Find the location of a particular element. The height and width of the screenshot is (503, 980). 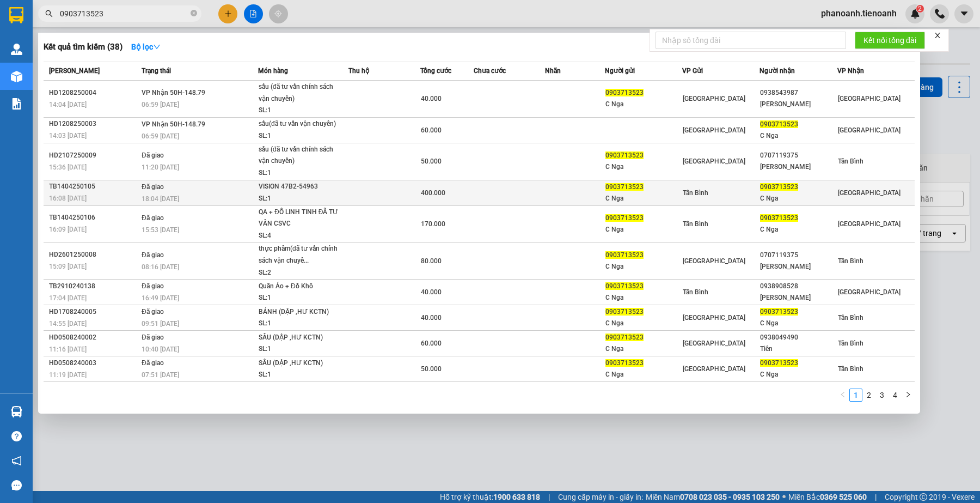

img: logo-vxr is located at coordinates (17, 15).